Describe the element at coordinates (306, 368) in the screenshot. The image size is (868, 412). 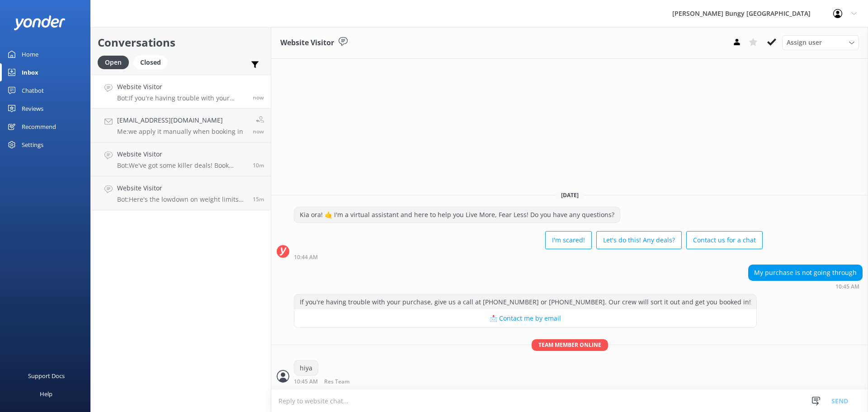
I see `div: hiya` at that location.